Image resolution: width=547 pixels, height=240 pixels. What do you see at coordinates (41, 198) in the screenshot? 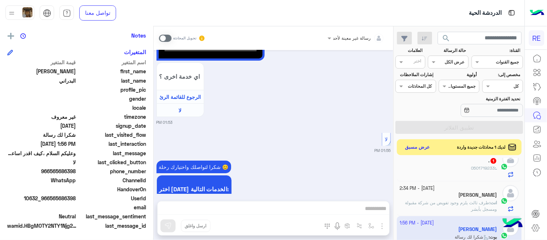
I see `span: 10632_966565686398` at bounding box center [41, 198].